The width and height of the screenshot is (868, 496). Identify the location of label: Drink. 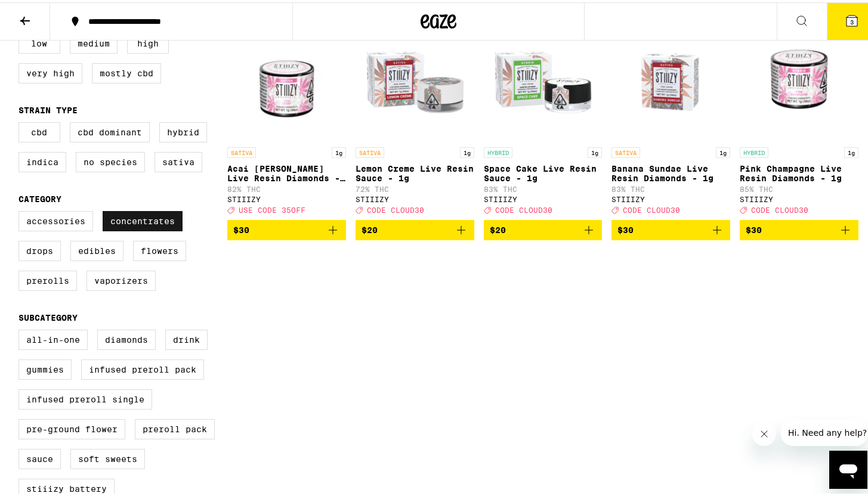
(186, 337).